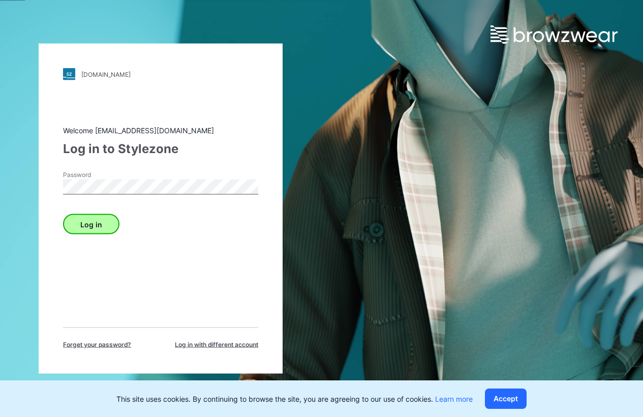 Image resolution: width=643 pixels, height=417 pixels. What do you see at coordinates (454, 399) in the screenshot?
I see `a: Learn more` at bounding box center [454, 399].